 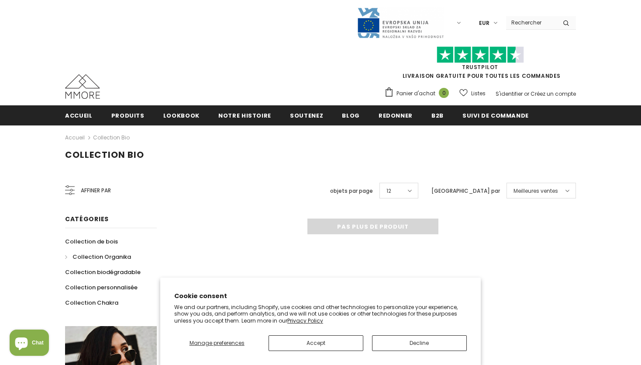 I want to click on input: Search Site, so click(x=531, y=22).